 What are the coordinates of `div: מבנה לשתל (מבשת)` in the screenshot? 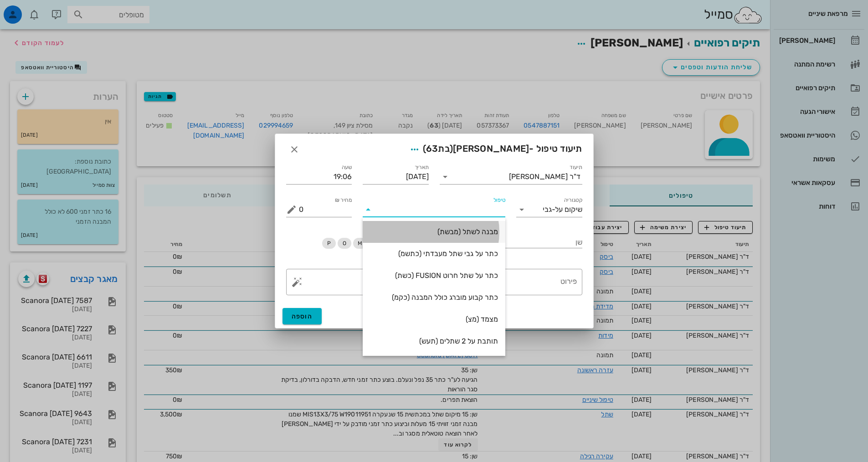 It's located at (434, 232).